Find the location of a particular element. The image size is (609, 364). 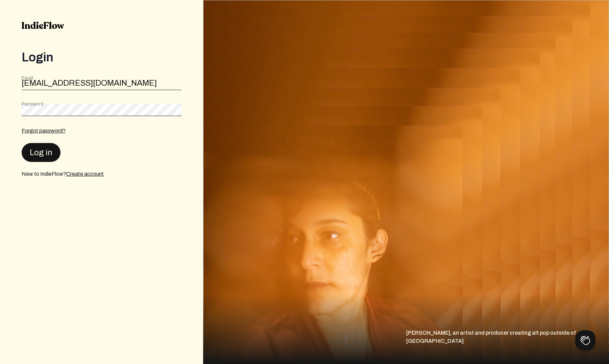

a: Create account is located at coordinates (85, 174).